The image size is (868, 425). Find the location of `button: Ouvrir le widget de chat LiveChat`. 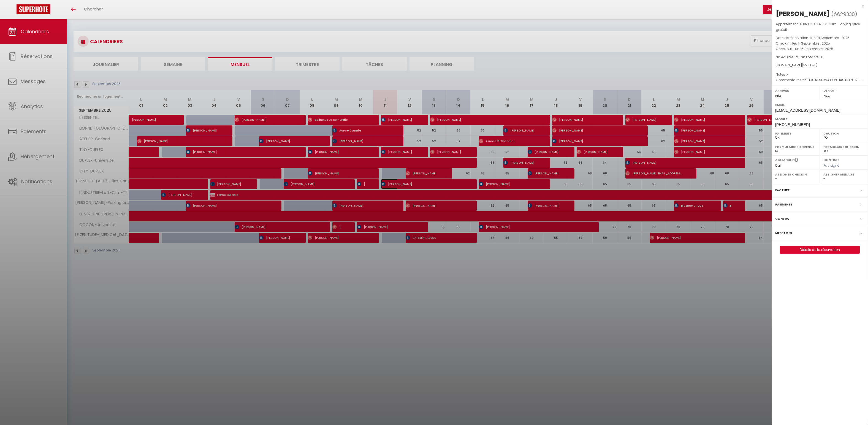

button: Ouvrir le widget de chat LiveChat is located at coordinates (13, 10).